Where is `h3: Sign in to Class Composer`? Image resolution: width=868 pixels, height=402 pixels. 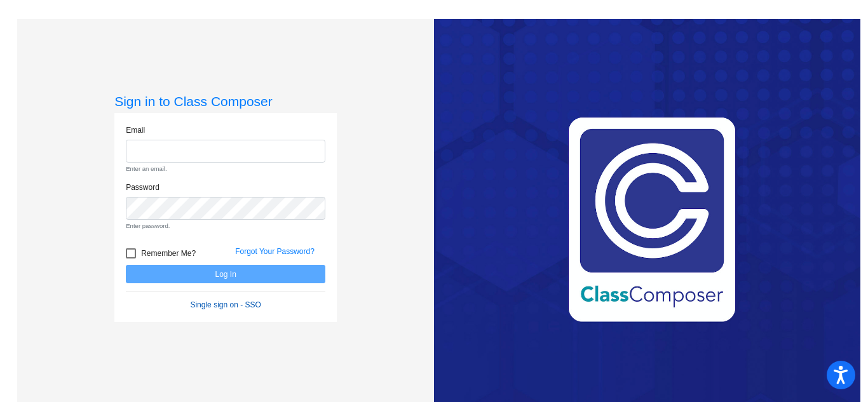
h3: Sign in to Class Composer is located at coordinates (225, 100).